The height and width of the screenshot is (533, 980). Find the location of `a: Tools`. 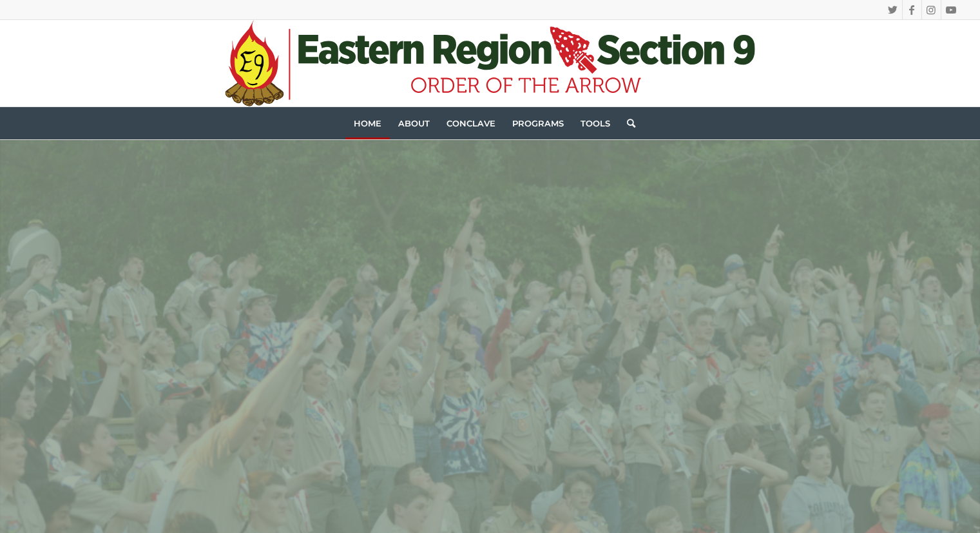

a: Tools is located at coordinates (596, 123).